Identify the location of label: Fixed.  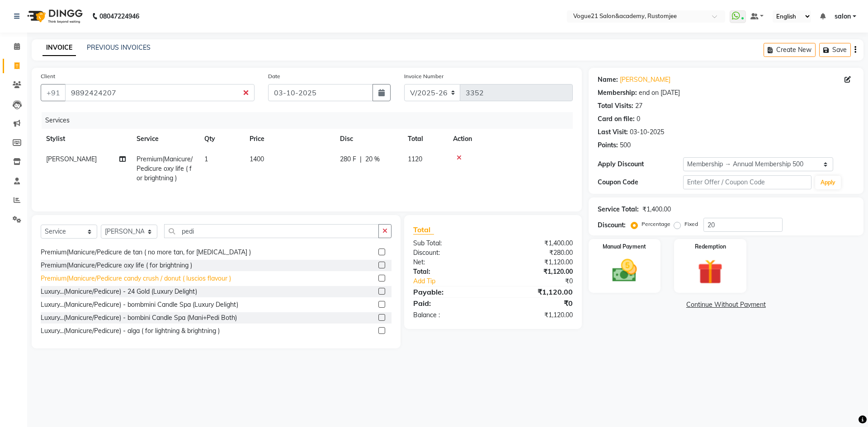
(691, 224).